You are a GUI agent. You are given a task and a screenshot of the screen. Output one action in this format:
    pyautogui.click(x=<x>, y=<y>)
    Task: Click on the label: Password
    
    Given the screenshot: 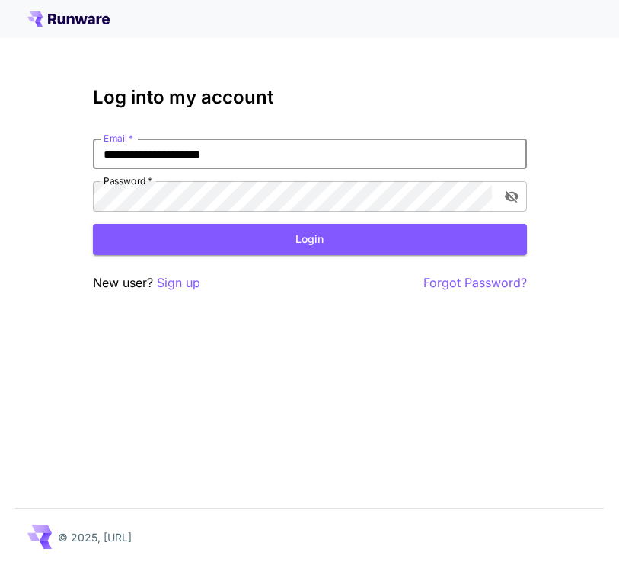 What is the action you would take?
    pyautogui.click(x=128, y=181)
    